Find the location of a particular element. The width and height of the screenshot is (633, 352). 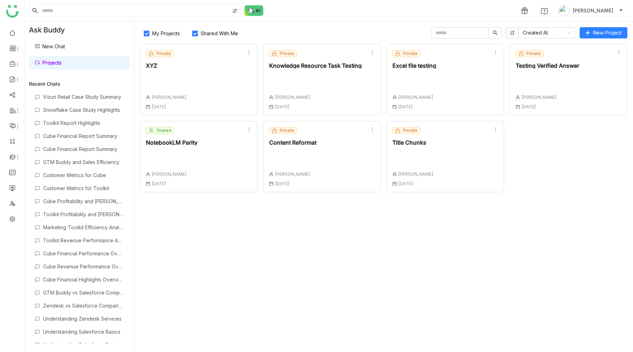

img: ask-buddy-normal.svg is located at coordinates (254, 11).